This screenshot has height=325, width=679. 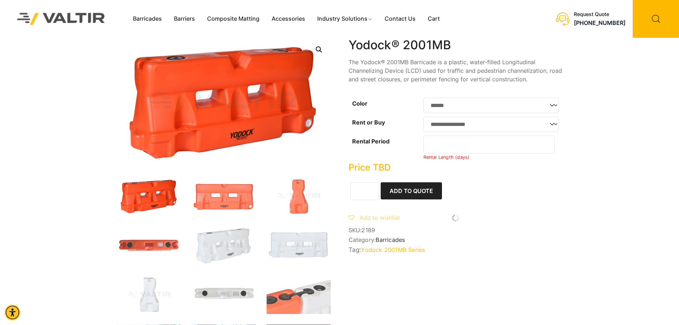 What do you see at coordinates (456, 71) in the screenshot?
I see `p: The Yodock® 2001MB Barricade is a plastic, water-filled Longitudinal Channelizing Device (LCD) us...` at bounding box center [456, 71].